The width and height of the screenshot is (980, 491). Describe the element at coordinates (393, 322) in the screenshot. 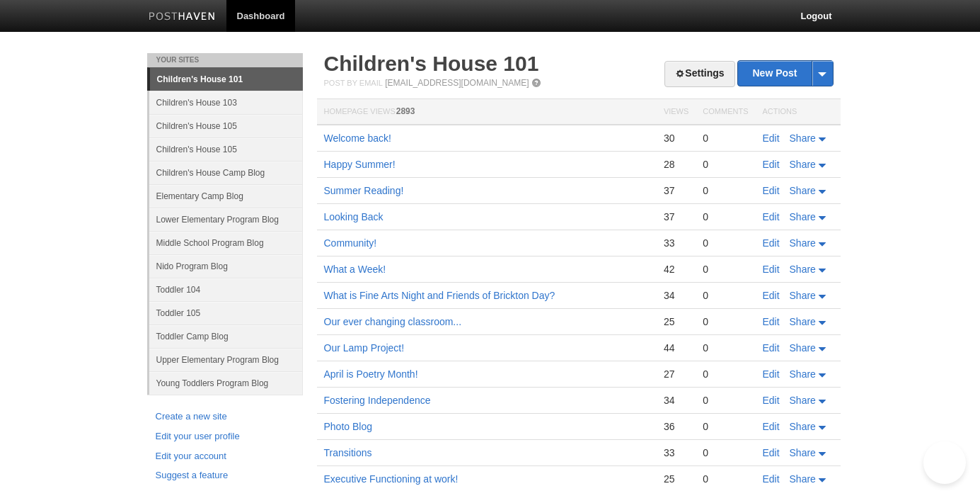

I see `a: Our ever changing classroom...` at that location.